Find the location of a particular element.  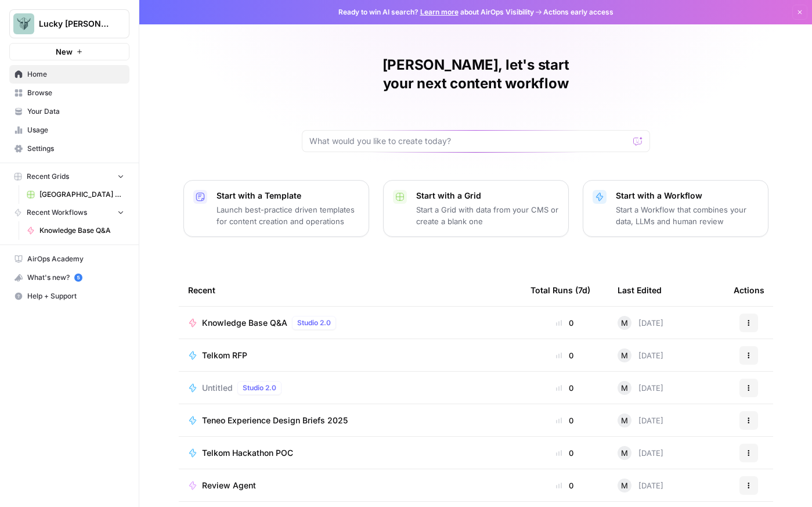

button: Recent Workflows is located at coordinates (69, 213).